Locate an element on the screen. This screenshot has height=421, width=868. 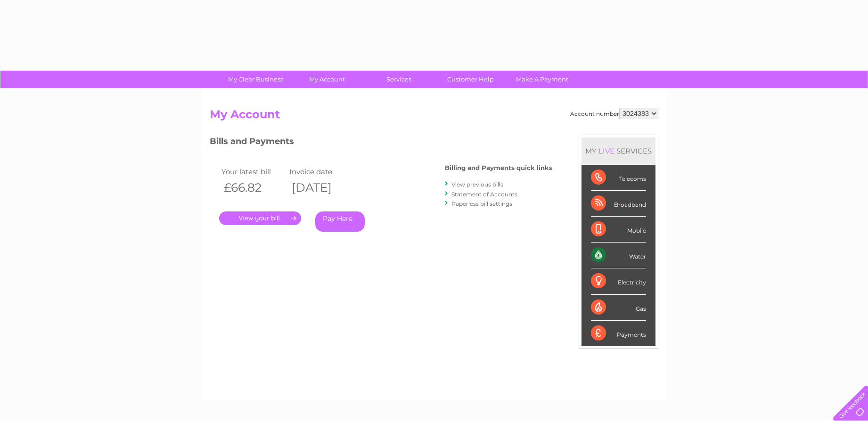
a: View previous bills is located at coordinates (478, 185).